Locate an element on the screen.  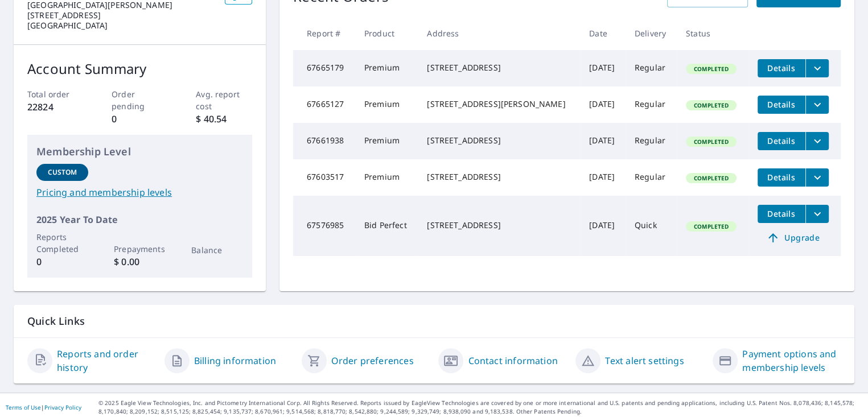
td: 67665127 is located at coordinates (324, 104).